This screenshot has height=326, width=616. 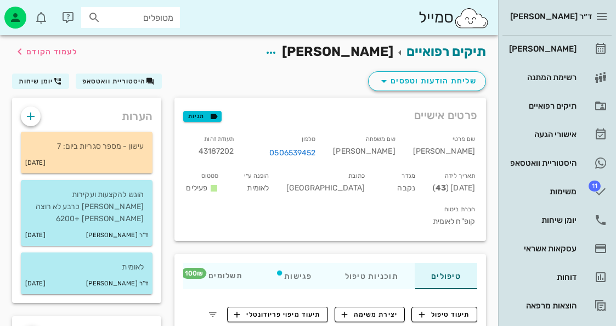 I want to click on div: קופ"ח לאומית, so click(x=330, y=222).